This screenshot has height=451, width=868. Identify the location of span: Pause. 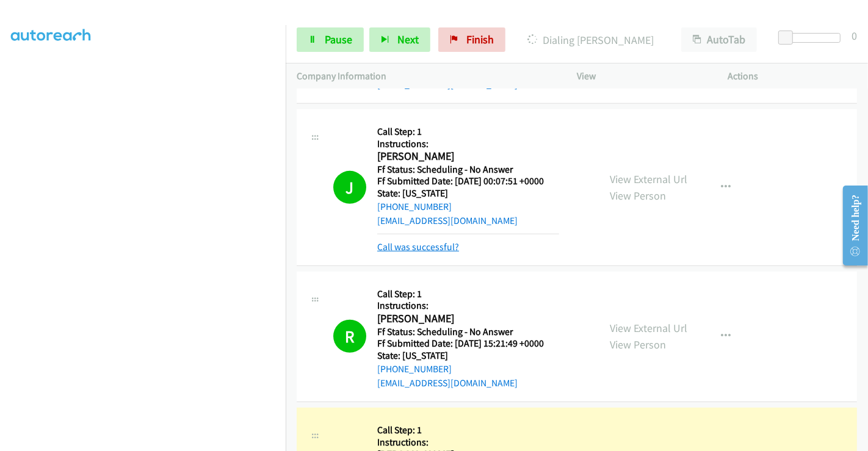
(339, 39).